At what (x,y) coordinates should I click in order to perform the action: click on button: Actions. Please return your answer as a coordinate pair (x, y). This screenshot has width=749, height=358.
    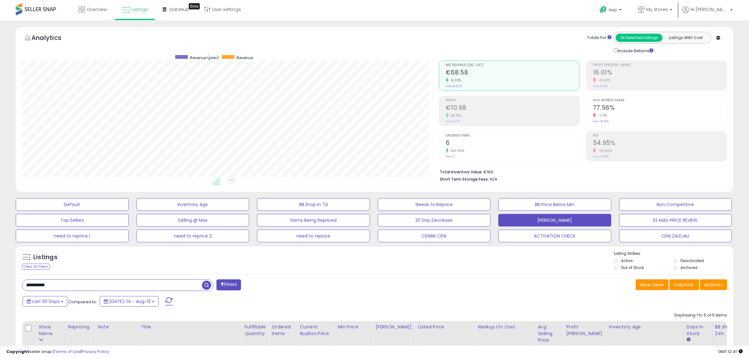
    Looking at the image, I should click on (713, 285).